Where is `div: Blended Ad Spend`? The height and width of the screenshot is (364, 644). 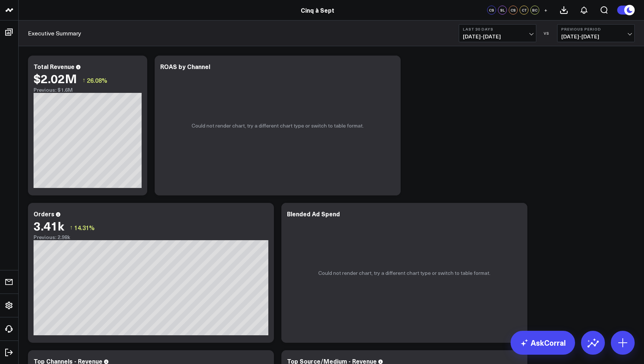
div: Blended Ad Spend is located at coordinates (314, 214).